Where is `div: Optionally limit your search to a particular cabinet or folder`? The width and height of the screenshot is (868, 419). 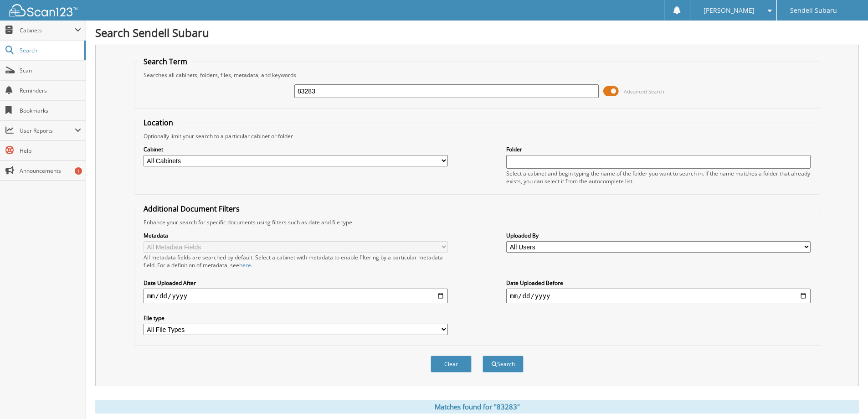 div: Optionally limit your search to a particular cabinet or folder is located at coordinates (477, 136).